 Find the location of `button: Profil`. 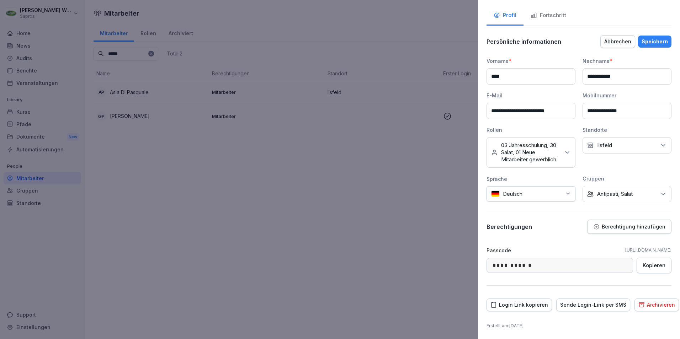

button: Profil is located at coordinates (505, 16).